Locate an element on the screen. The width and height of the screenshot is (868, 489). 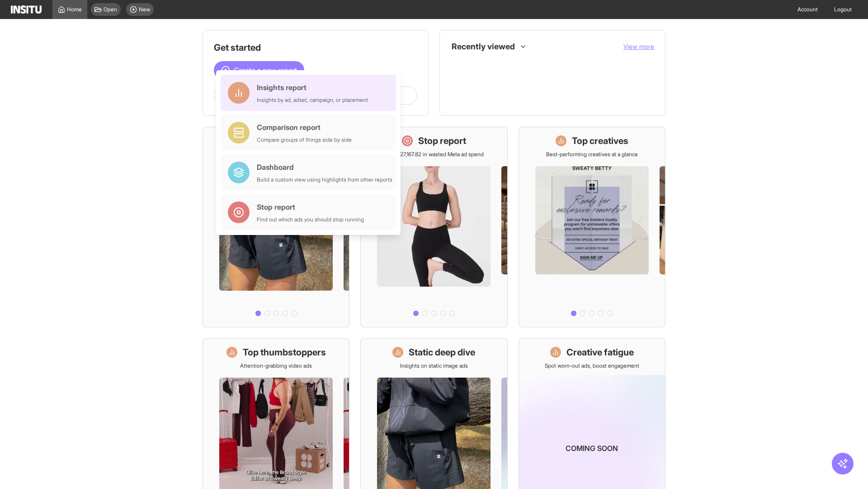
button: Create a new report is located at coordinates (259, 70).